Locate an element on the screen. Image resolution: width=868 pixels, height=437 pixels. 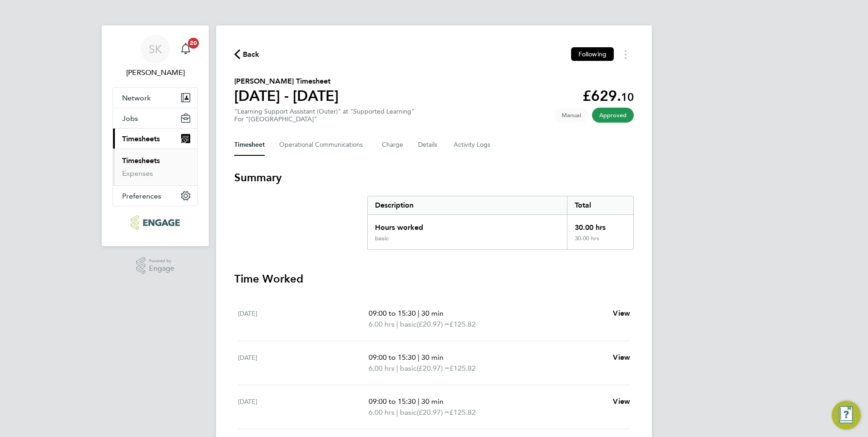
span: Engage is located at coordinates (161, 268).